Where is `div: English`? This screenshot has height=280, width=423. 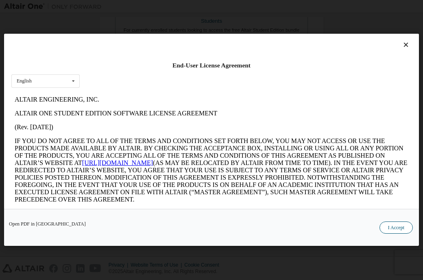
div: English is located at coordinates (24, 81).